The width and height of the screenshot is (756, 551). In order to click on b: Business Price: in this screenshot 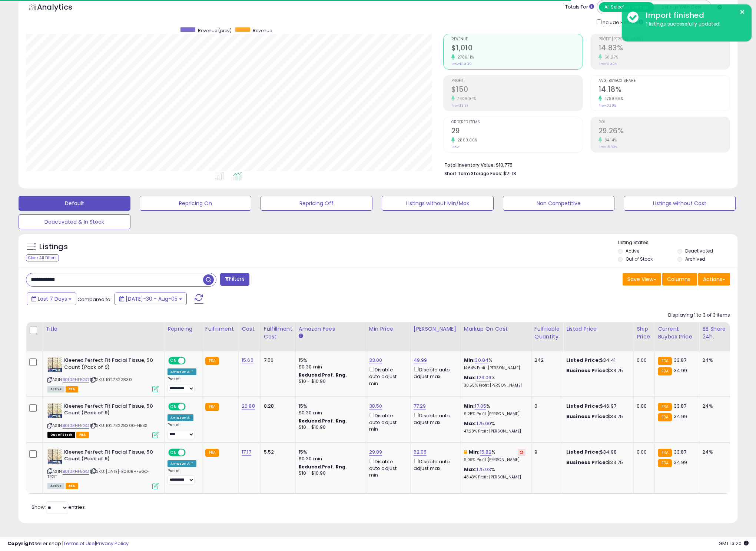, I will do `click(587, 371)`.